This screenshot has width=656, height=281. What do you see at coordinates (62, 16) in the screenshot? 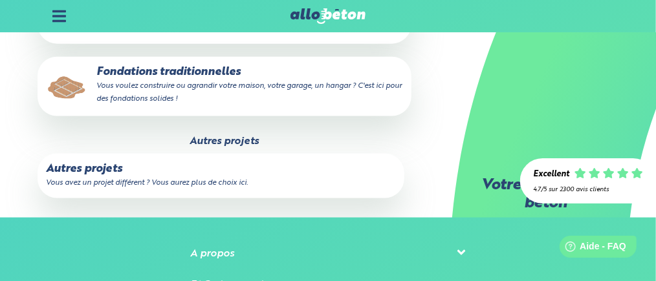
I see `span: Aide - FAQ` at bounding box center [62, 16].